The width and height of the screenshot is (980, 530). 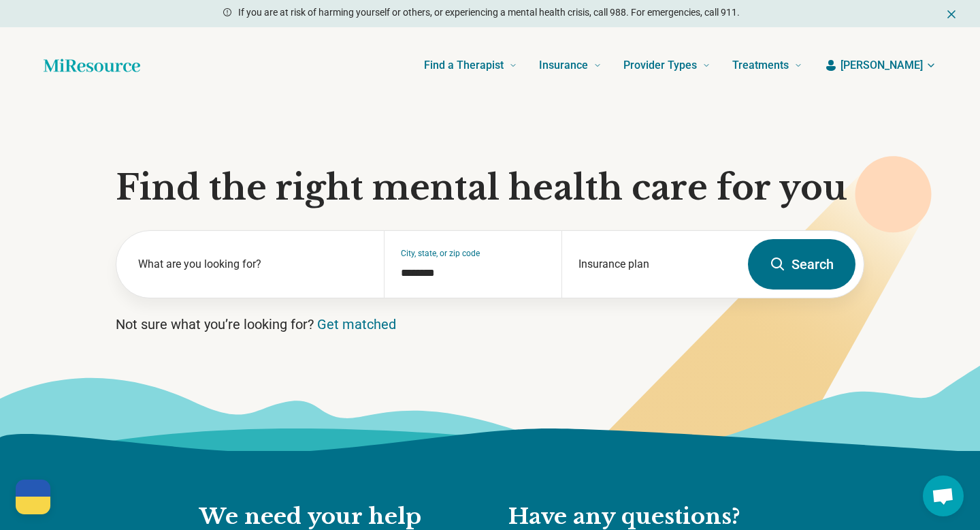 What do you see at coordinates (570, 65) in the screenshot?
I see `a: Insurance` at bounding box center [570, 65].